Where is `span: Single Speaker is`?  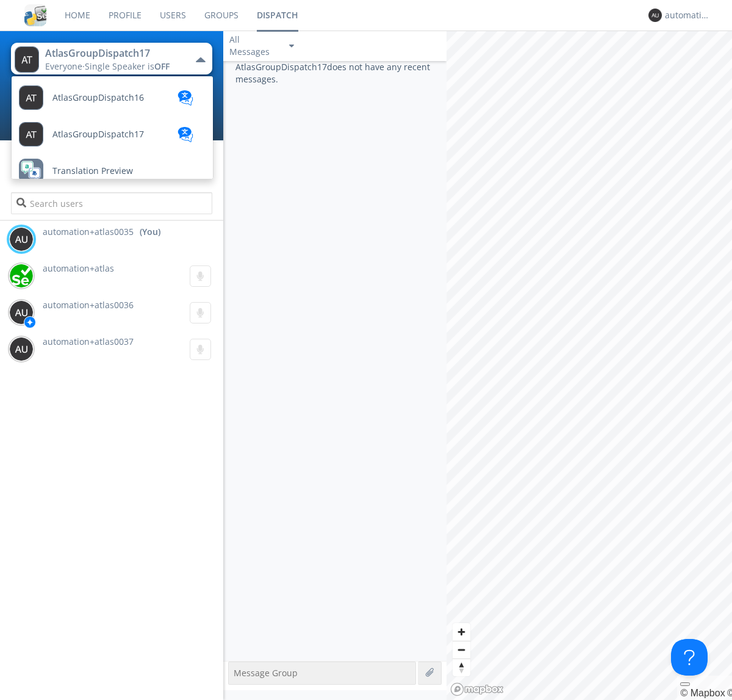
span: Single Speaker is is located at coordinates (127, 66).